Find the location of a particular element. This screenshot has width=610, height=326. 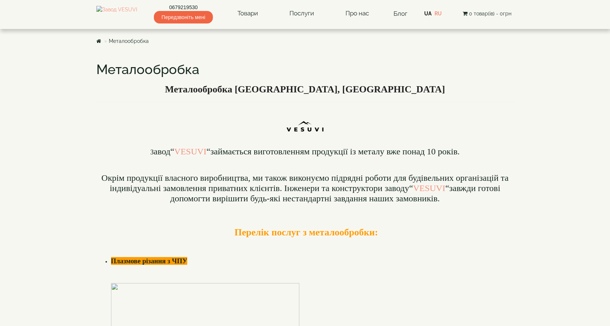

b: Плазмове різання з ЧПУ is located at coordinates (149, 261).